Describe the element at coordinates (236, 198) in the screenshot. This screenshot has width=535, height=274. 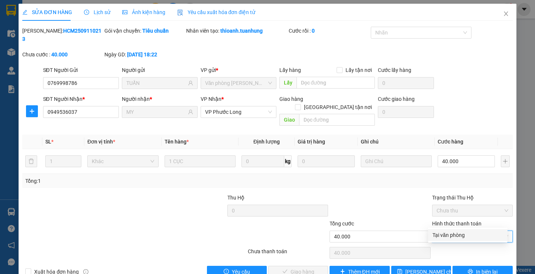
I see `span: Thu Hộ` at that location.